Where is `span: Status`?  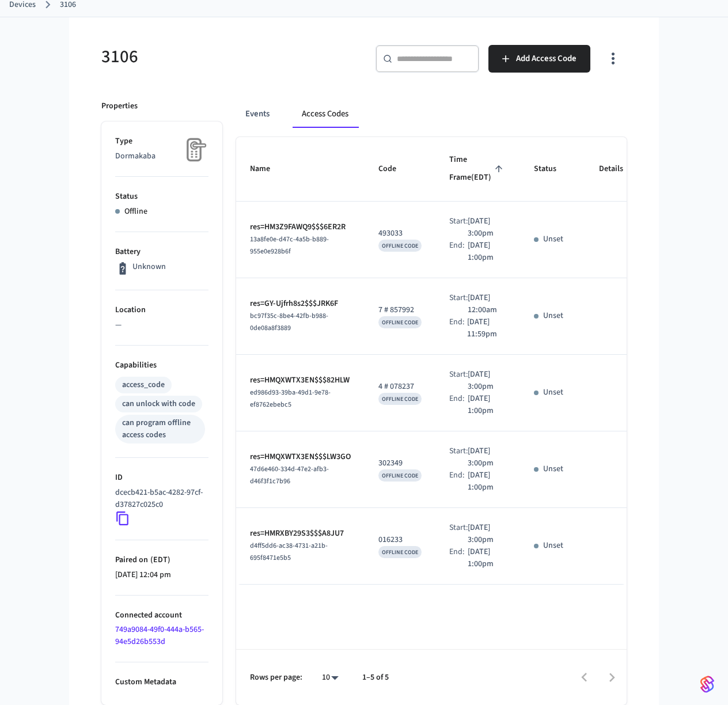 span: Status is located at coordinates (552, 168).